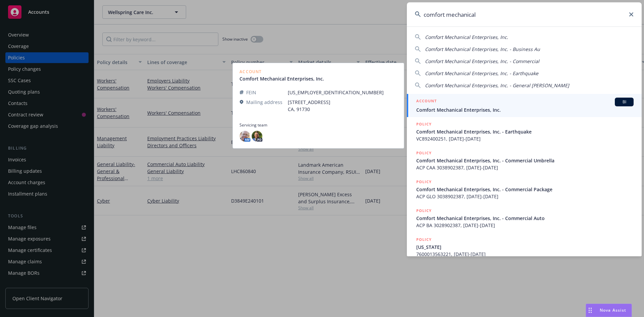 This screenshot has width=644, height=317. I want to click on span: Comfort Mechanical Enterprises, Inc. - Commercial Package, so click(525, 189).